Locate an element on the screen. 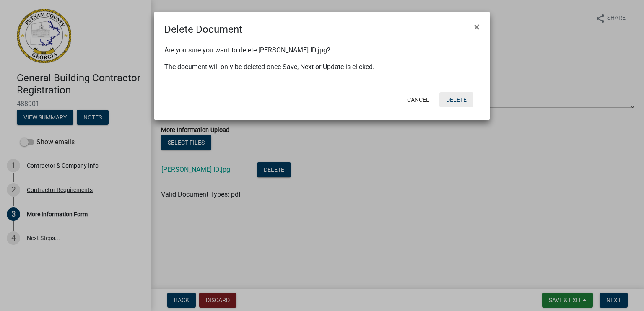  button: Close is located at coordinates (476, 27).